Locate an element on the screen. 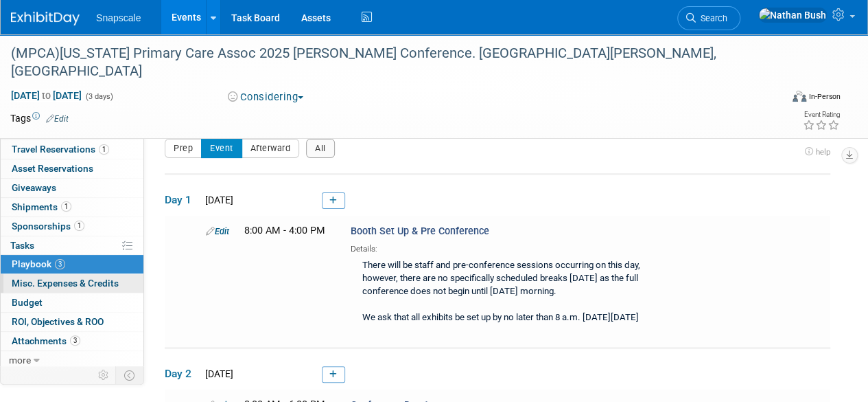 The height and width of the screenshot is (402, 868). a: Budget is located at coordinates (72, 303).